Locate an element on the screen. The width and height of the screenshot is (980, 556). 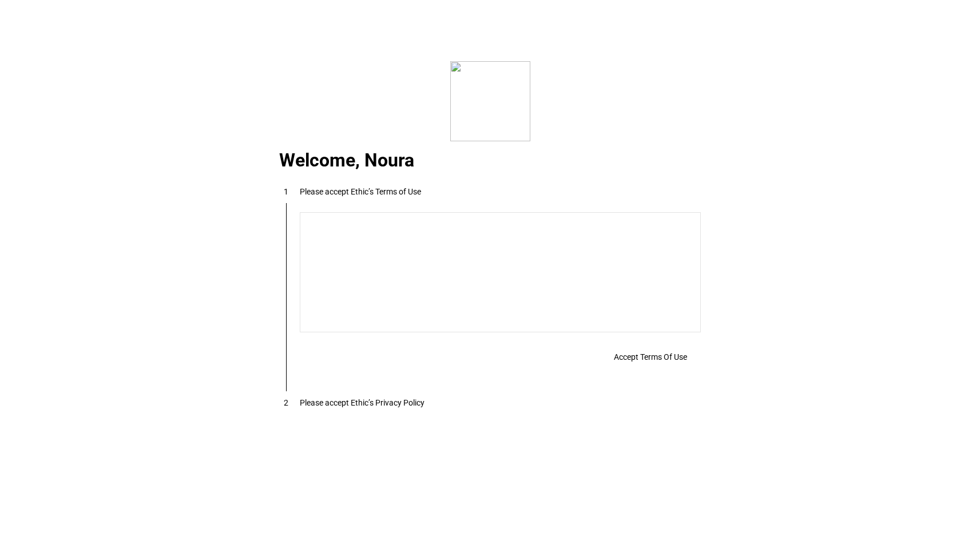
img: corporate.svg is located at coordinates (490, 101).